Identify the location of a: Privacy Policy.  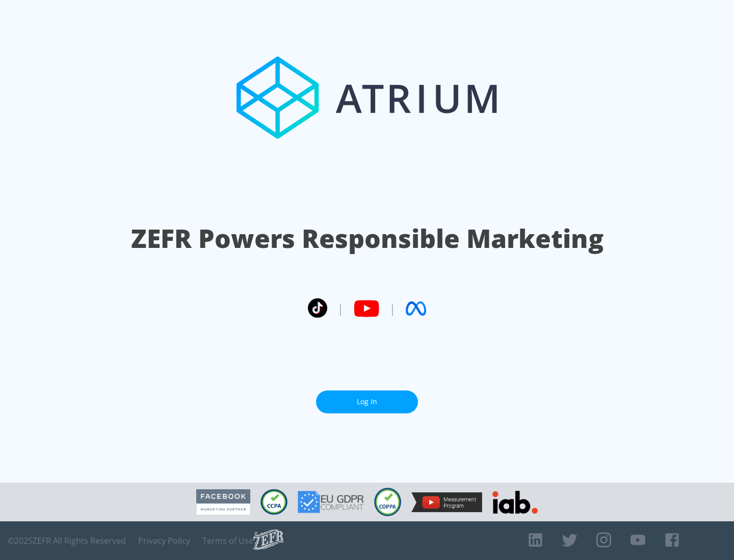
(164, 541).